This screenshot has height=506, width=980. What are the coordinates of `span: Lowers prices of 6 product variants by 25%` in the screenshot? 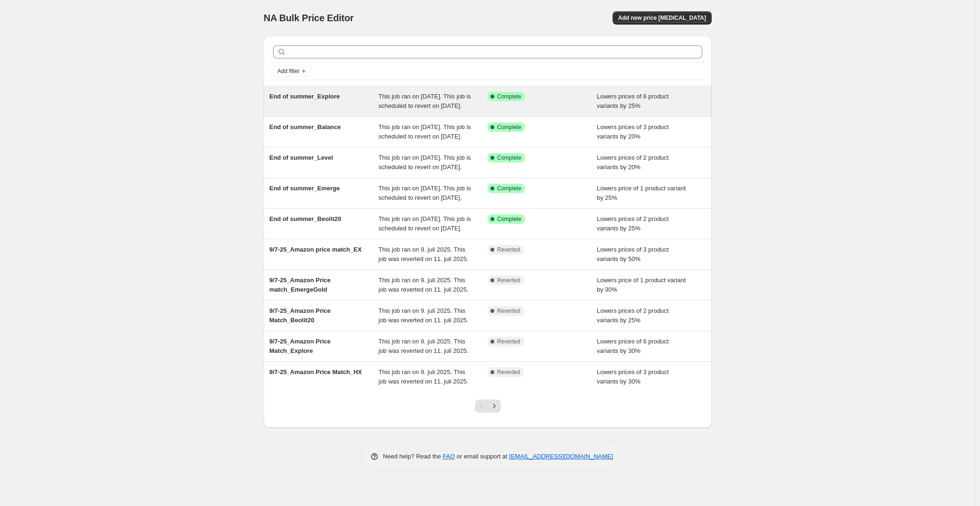 It's located at (633, 101).